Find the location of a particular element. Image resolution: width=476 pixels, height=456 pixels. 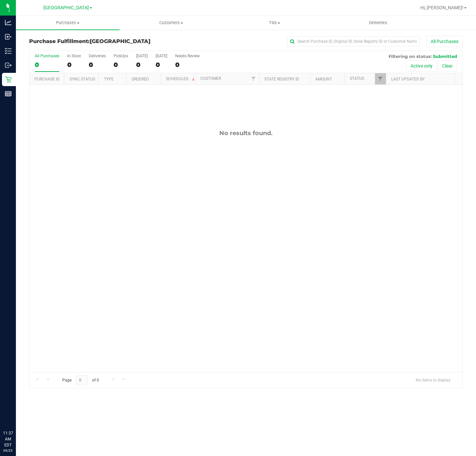

p: 09/25 is located at coordinates (8, 450).